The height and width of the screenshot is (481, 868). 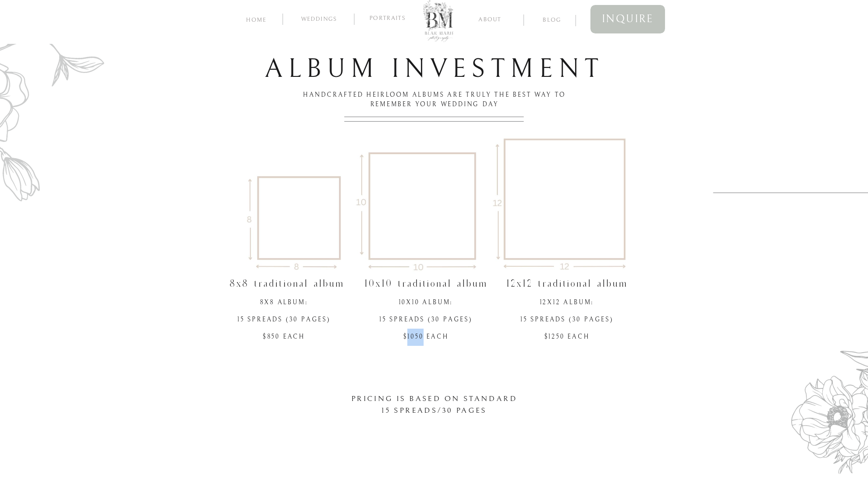 I want to click on nav: about, so click(x=490, y=19).